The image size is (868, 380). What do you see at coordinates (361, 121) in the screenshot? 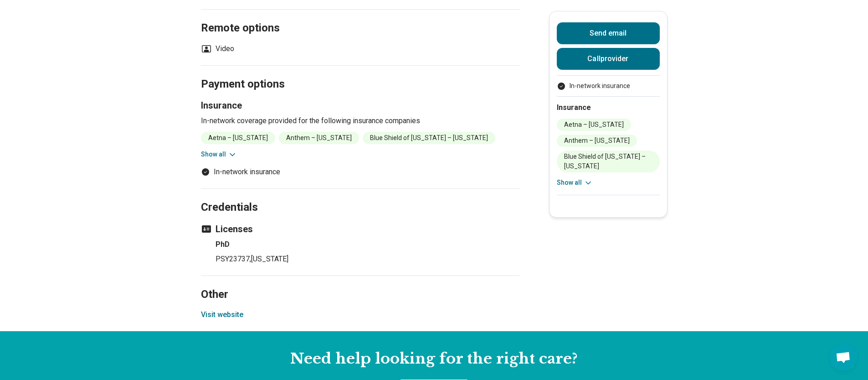
I see `p: In-network coverage provided for the following insurance companies` at bounding box center [361, 121].